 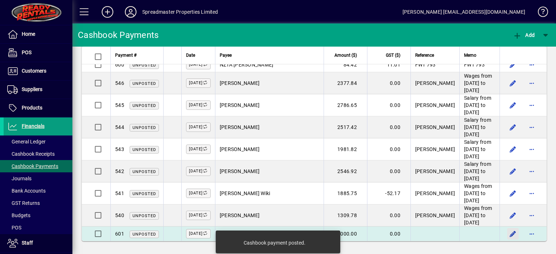 I want to click on a: Suppliers, so click(x=38, y=90).